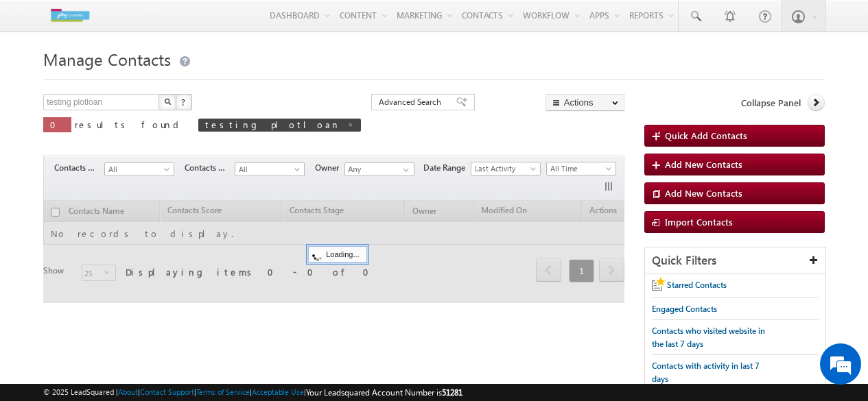  What do you see at coordinates (503, 169) in the screenshot?
I see `span: Last Activity` at bounding box center [503, 169].